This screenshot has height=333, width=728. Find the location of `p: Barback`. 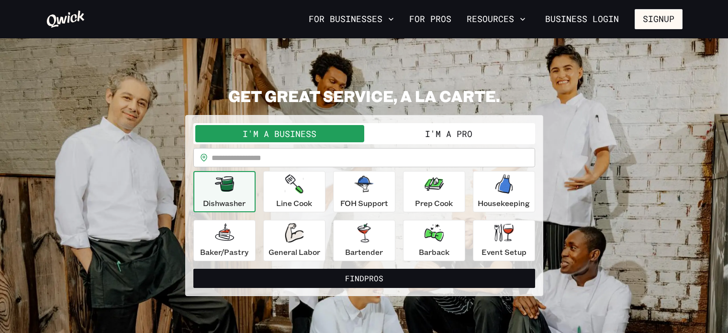

p: Barback is located at coordinates (434, 252).